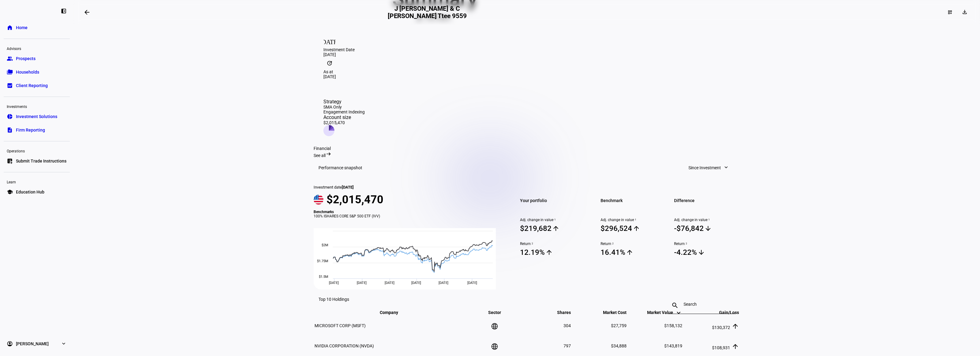  Describe the element at coordinates (10, 28) in the screenshot. I see `eth-mat-symbol: home` at that location.